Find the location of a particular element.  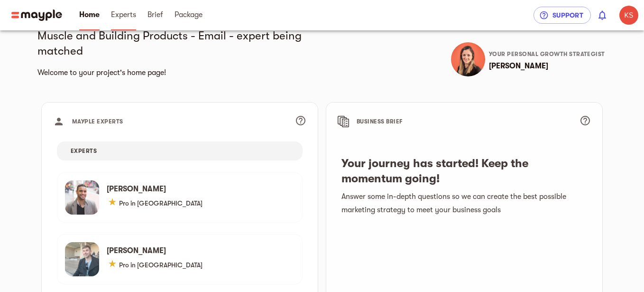

button: Your project's best candidates are selected based on the experience, skills and proven track reco... is located at coordinates (301, 121).